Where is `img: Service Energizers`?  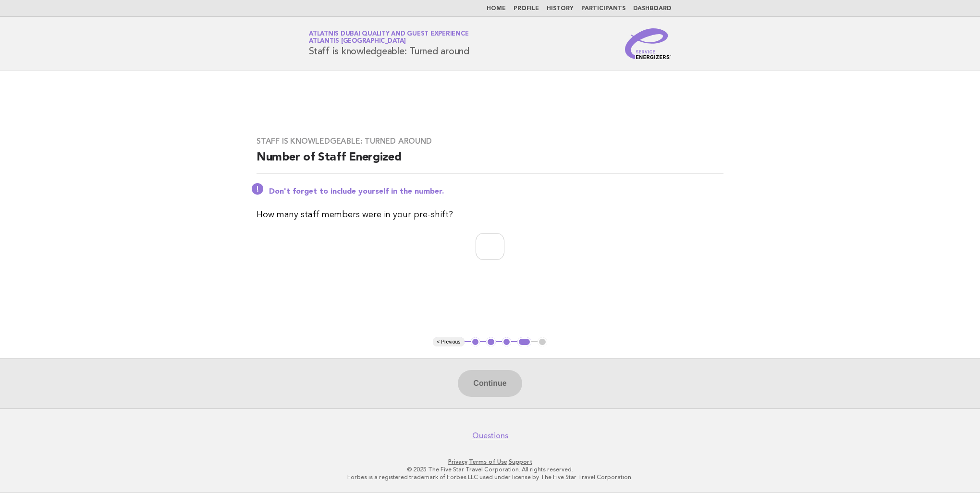
img: Service Energizers is located at coordinates (648, 44).